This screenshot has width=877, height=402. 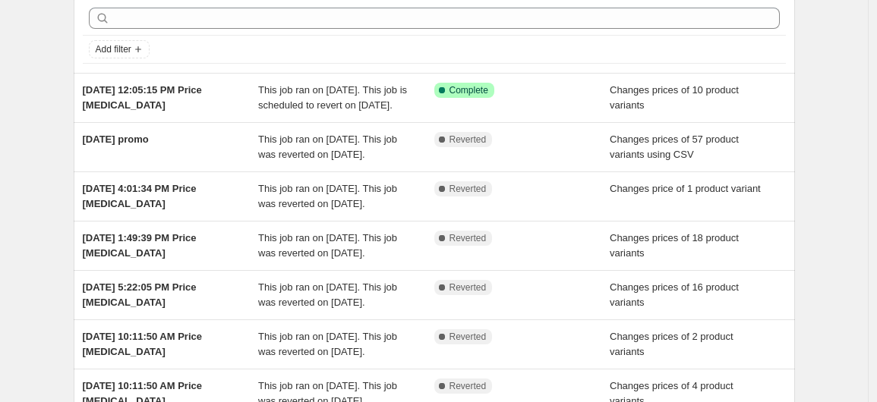 I want to click on span: Complete, so click(x=468, y=90).